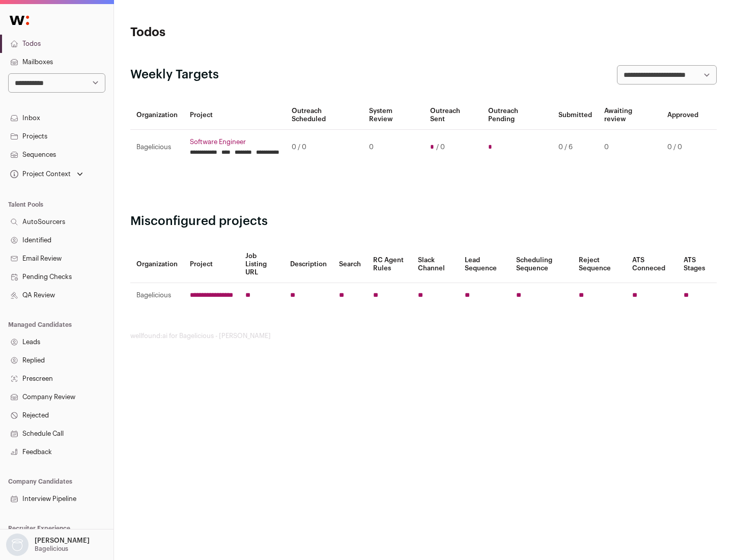  I want to click on img: nopic.png, so click(18, 545).